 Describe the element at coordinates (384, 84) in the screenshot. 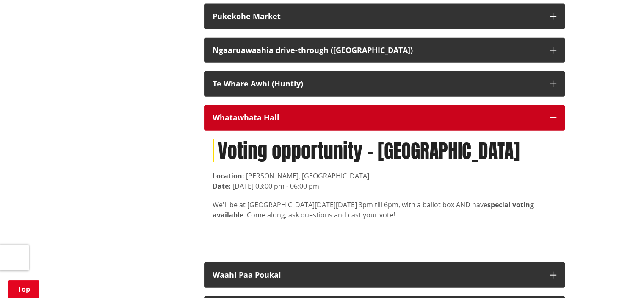

I see `button: Te Whare Awhi (Huntly)` at that location.